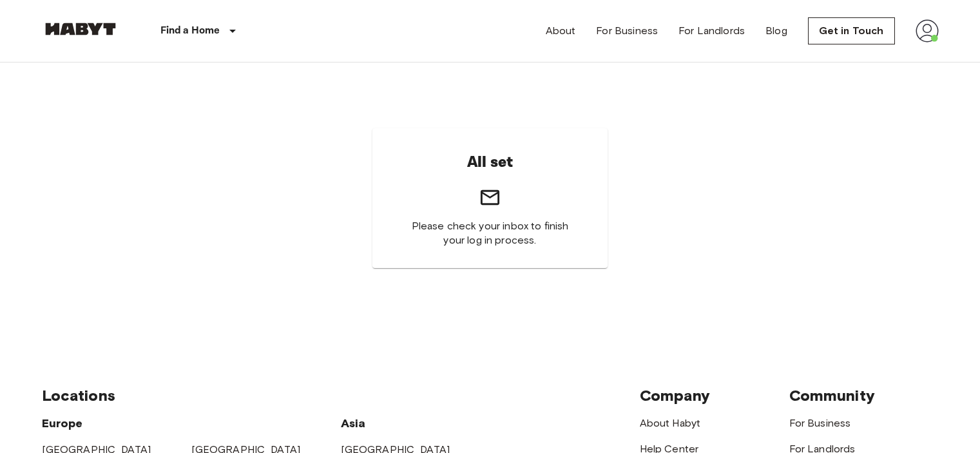  What do you see at coordinates (561, 31) in the screenshot?
I see `a: About` at bounding box center [561, 31].